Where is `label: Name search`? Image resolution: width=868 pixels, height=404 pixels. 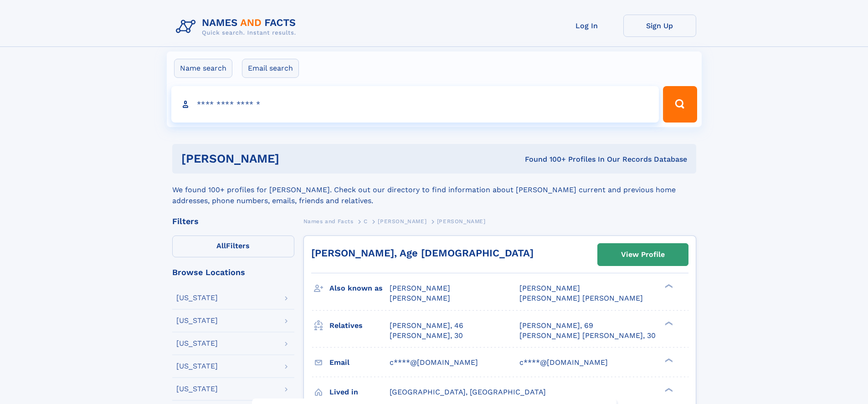 label: Name search is located at coordinates (203, 68).